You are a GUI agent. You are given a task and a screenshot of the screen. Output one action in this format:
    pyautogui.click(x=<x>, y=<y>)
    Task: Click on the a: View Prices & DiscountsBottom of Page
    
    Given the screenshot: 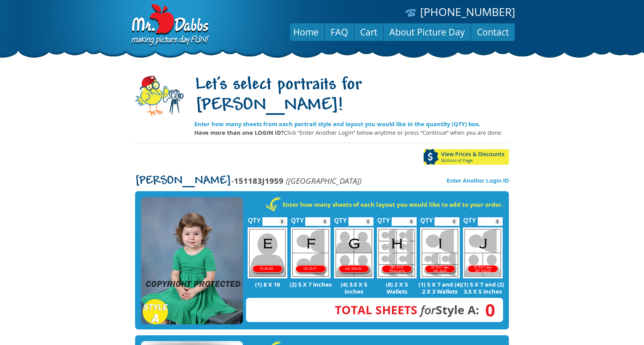 What is the action you would take?
    pyautogui.click(x=466, y=157)
    